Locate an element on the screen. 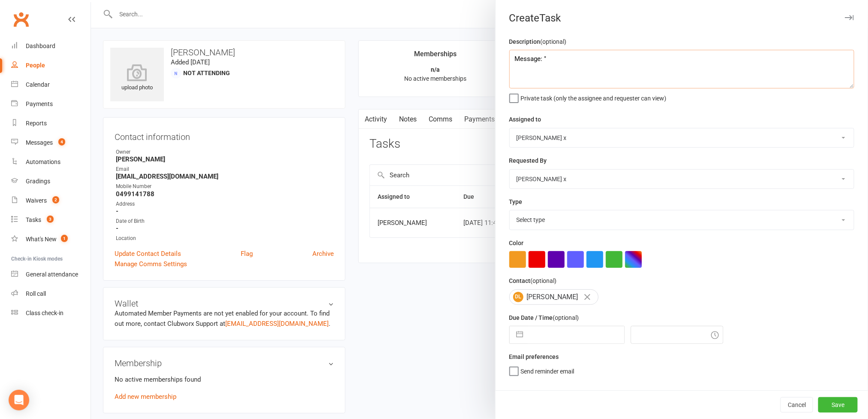 The width and height of the screenshot is (868, 419). span: 3 is located at coordinates (50, 219).